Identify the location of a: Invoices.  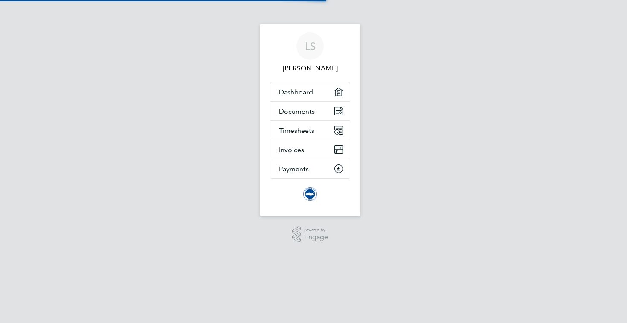
(310, 149).